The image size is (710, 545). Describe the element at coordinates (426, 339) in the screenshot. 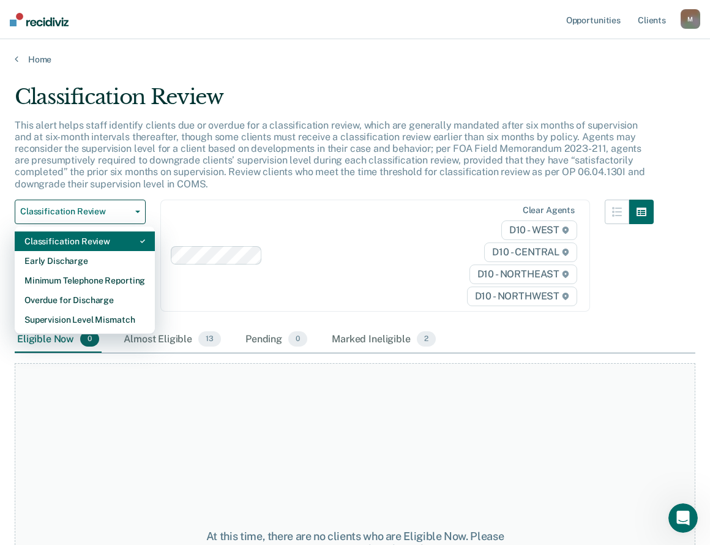

I see `span: 2` at that location.